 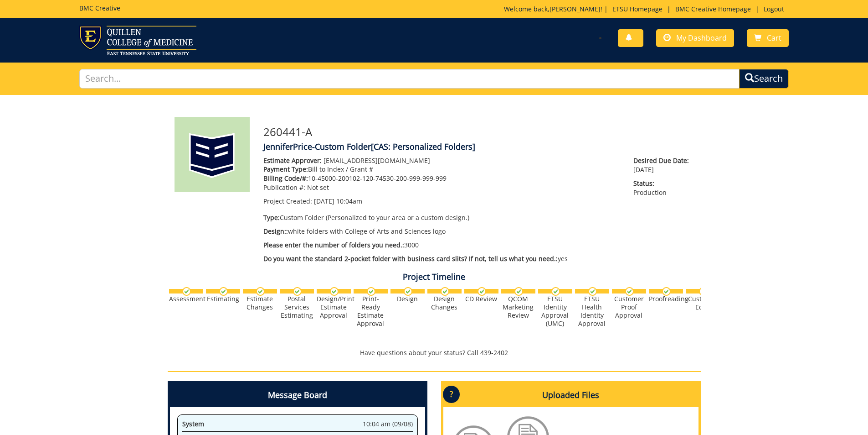 I want to click on div: Postal Services Estimating, so click(x=297, y=307).